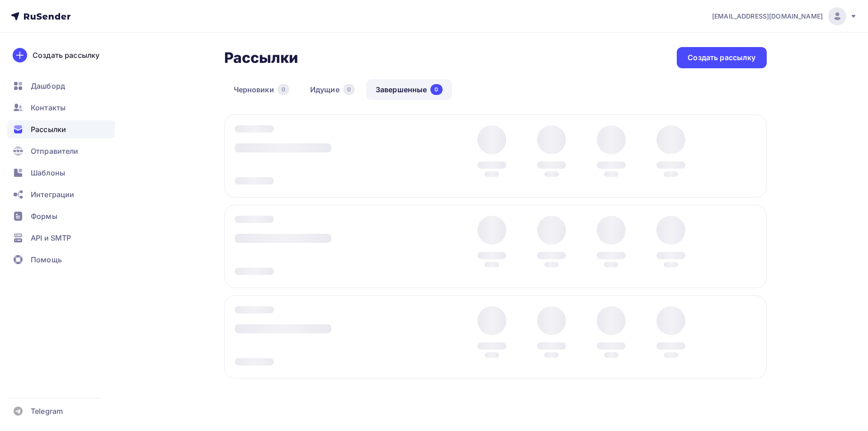 The image size is (868, 431). What do you see at coordinates (47, 411) in the screenshot?
I see `span: Telegram` at bounding box center [47, 411].